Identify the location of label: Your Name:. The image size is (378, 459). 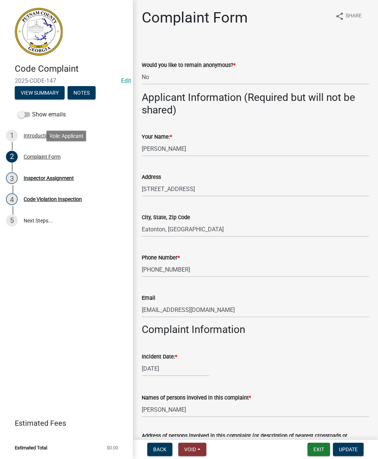
(157, 137).